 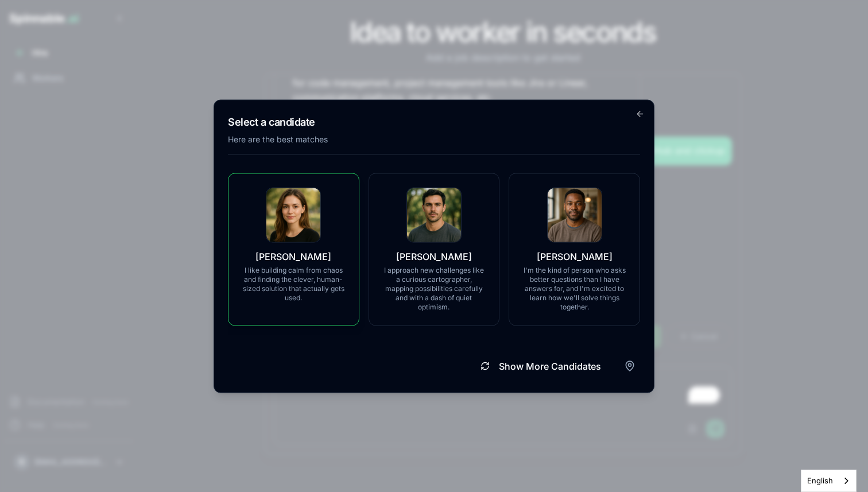 I want to click on p: I approach new challenges like a curious cartographer, mapping possibilities carefully and with a..., so click(x=434, y=289).